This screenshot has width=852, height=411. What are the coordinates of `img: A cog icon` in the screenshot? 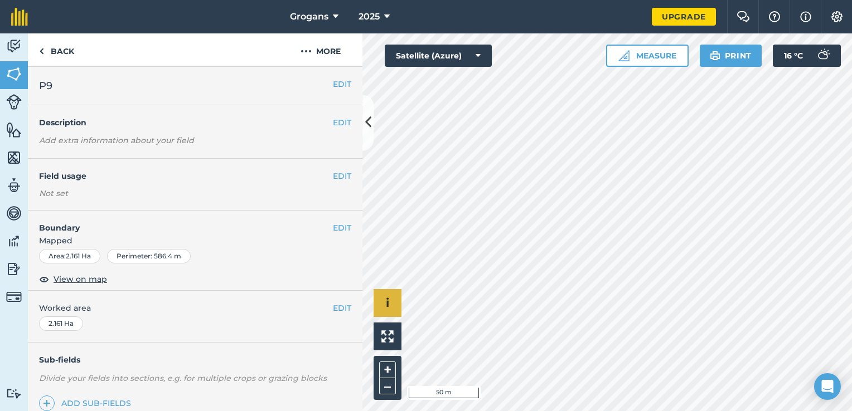 It's located at (837, 17).